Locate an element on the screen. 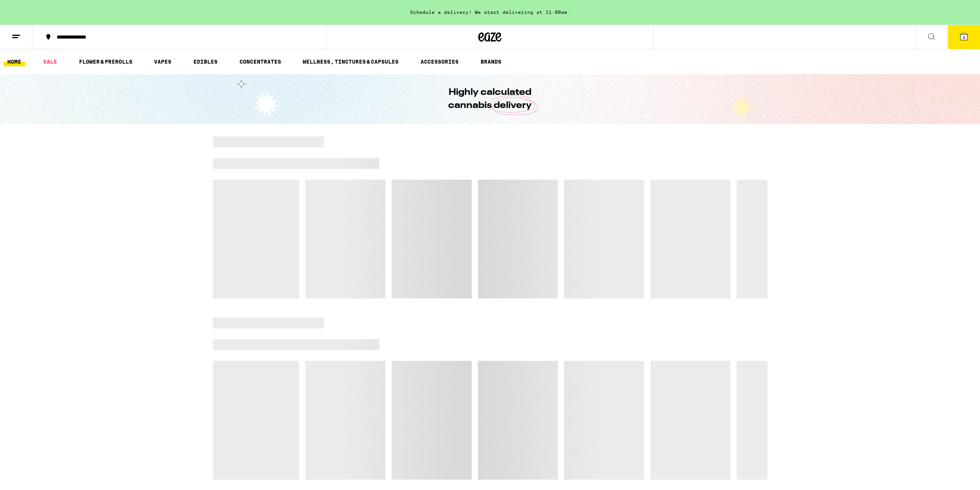 The image size is (980, 490). span: 3 is located at coordinates (964, 37).